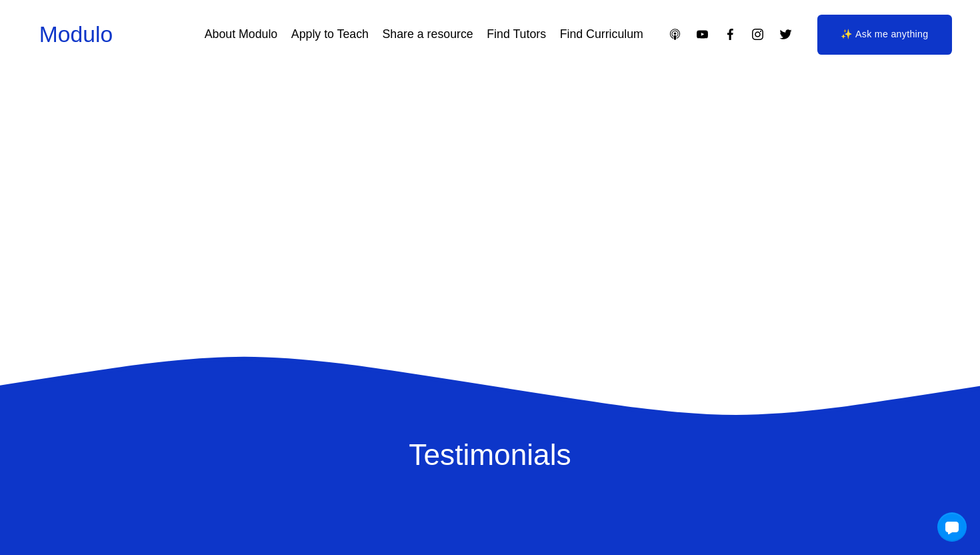  What do you see at coordinates (702, 34) in the screenshot?
I see `a: YouTube` at bounding box center [702, 34].